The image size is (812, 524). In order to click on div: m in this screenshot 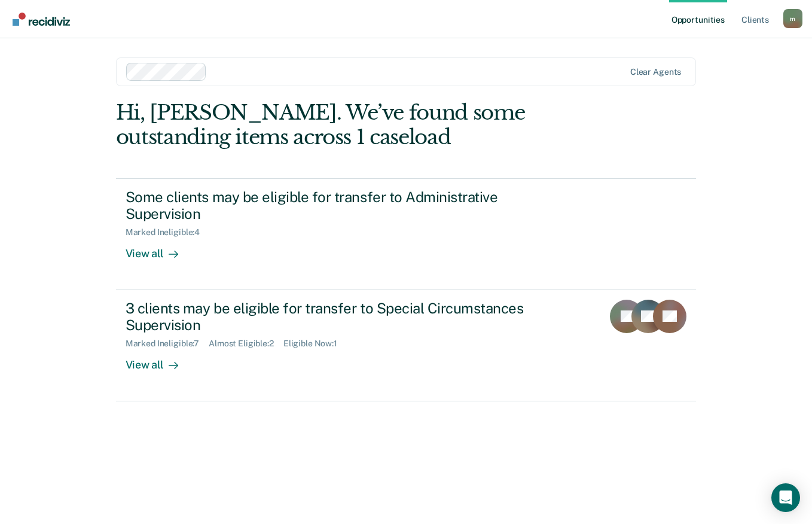, I will do `click(792, 19)`.